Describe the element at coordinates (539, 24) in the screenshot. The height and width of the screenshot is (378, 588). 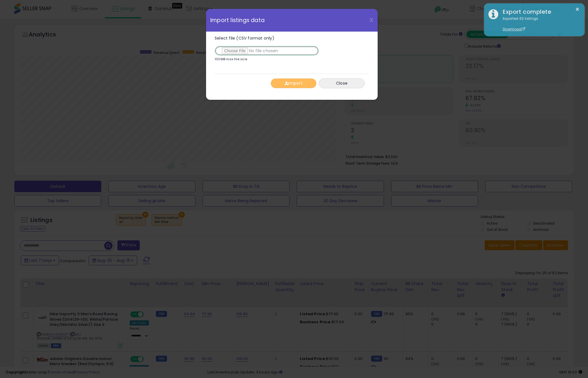
I see `div: Exported 62 listings.` at that location.